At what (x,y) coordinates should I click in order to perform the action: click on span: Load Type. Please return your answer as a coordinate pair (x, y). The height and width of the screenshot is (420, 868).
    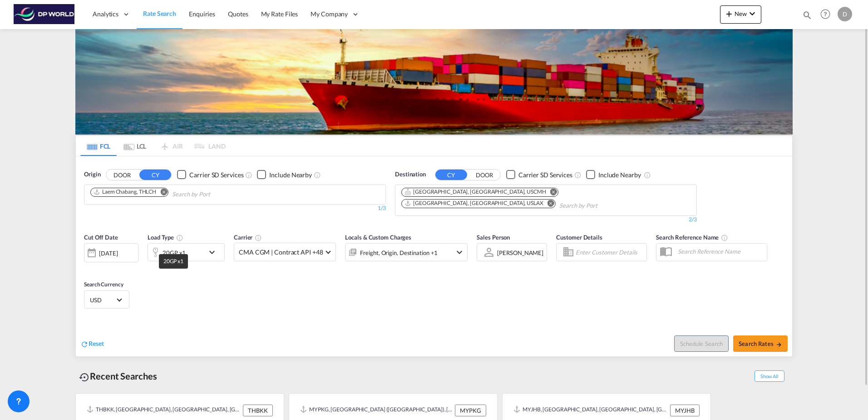
    Looking at the image, I should click on (166, 238).